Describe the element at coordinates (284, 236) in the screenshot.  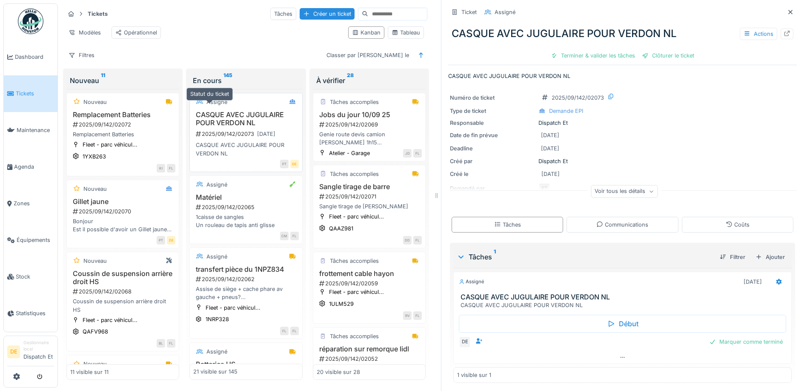
I see `div: CM` at that location.